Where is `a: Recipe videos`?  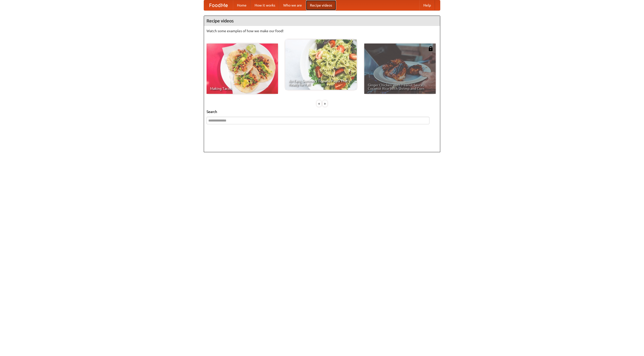 a: Recipe videos is located at coordinates (321, 5).